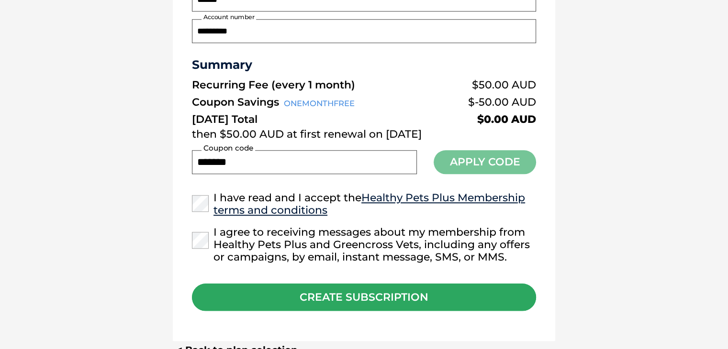  Describe the element at coordinates (313, 85) in the screenshot. I see `td: Recurring Fee (every 1 month)` at that location.